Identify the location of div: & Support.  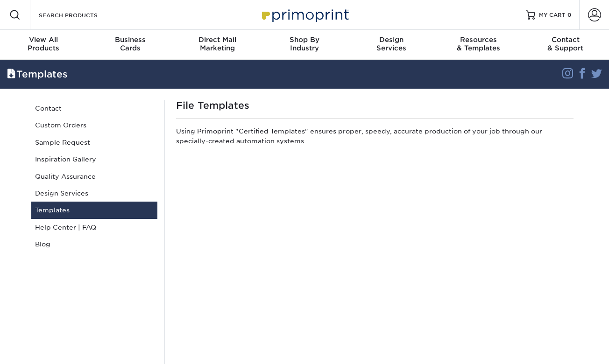
(566, 44).